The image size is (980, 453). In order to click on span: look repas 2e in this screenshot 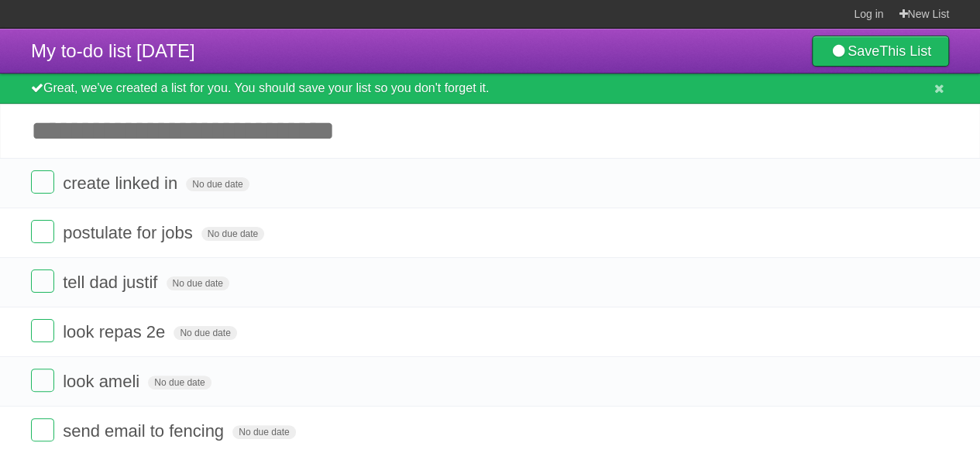, I will do `click(116, 332)`.